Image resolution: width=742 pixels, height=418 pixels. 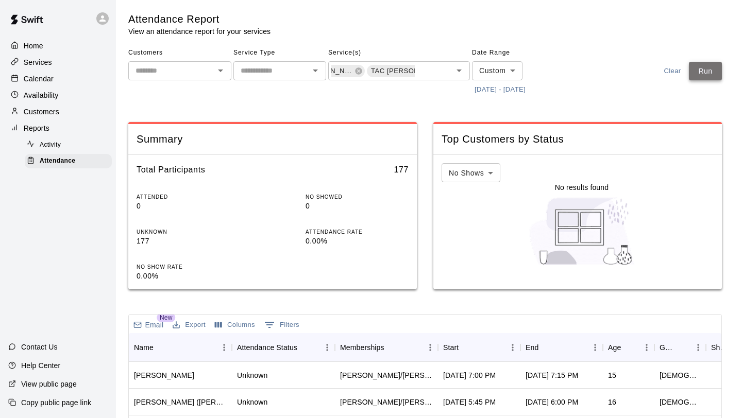 What do you see at coordinates (719, 348) in the screenshot?
I see `div: Shirt Size` at bounding box center [719, 348].